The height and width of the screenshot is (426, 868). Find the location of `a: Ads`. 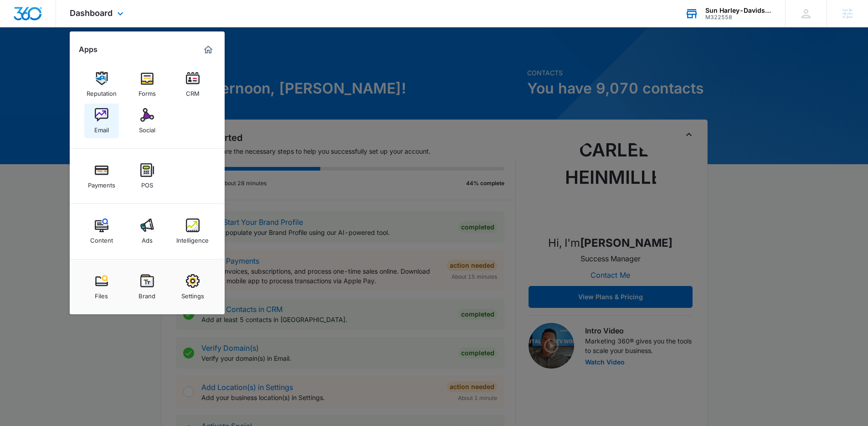

a: Ads is located at coordinates (147, 231).